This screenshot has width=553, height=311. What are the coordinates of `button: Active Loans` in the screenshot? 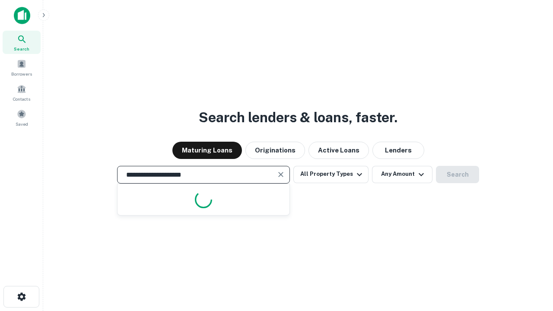 It's located at (339, 150).